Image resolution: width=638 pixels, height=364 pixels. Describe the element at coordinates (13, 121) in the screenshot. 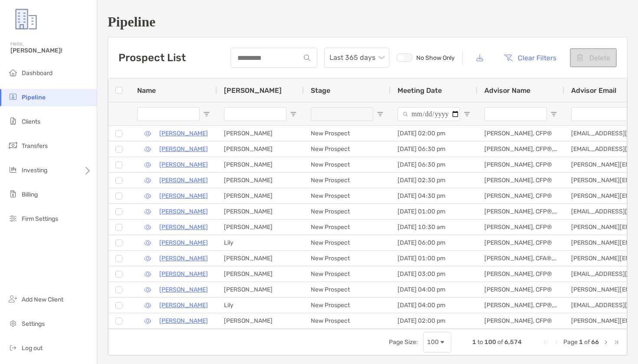

I see `img: clients icon` at that location.